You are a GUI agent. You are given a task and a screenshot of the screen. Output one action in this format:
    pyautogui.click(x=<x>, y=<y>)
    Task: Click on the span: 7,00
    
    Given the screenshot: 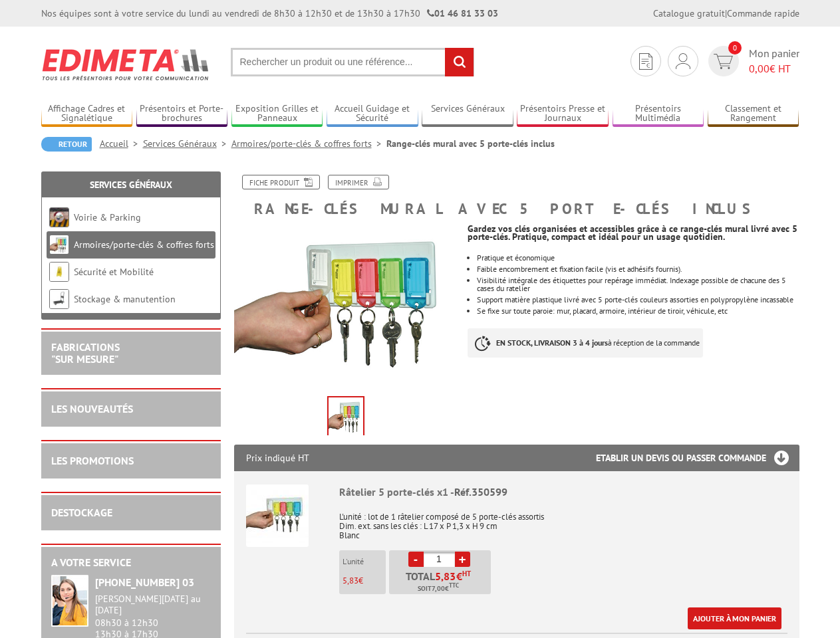 What is the action you would take?
    pyautogui.click(x=438, y=589)
    